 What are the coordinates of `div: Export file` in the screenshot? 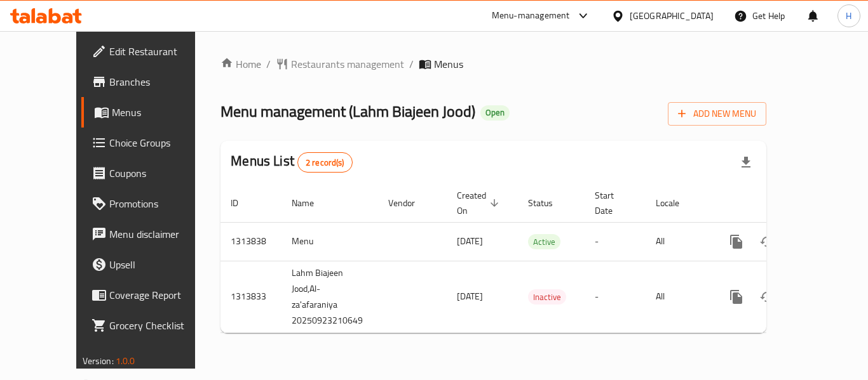 It's located at (745, 162).